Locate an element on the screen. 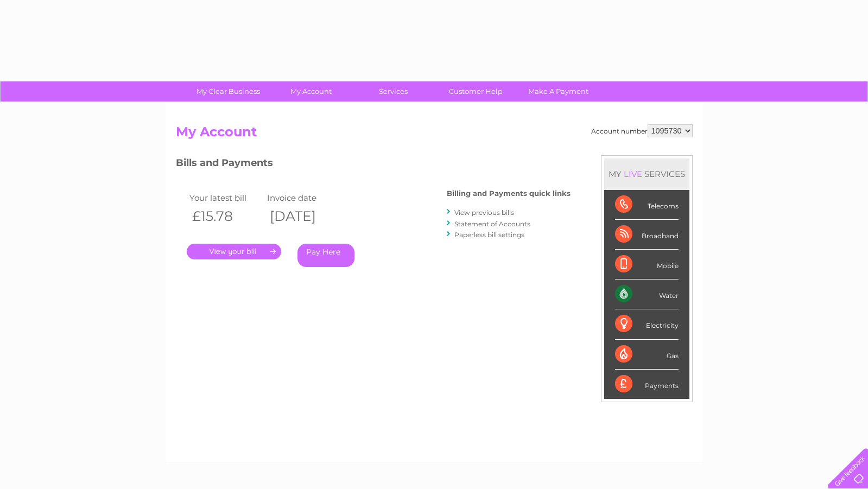 This screenshot has width=868, height=489. a: Make A Payment is located at coordinates (558, 91).